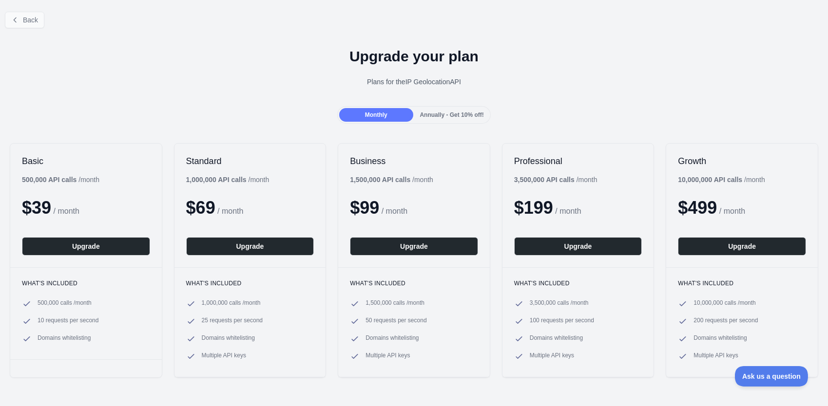 Image resolution: width=828 pixels, height=406 pixels. What do you see at coordinates (364, 208) in the screenshot?
I see `span: $ 99` at bounding box center [364, 208].